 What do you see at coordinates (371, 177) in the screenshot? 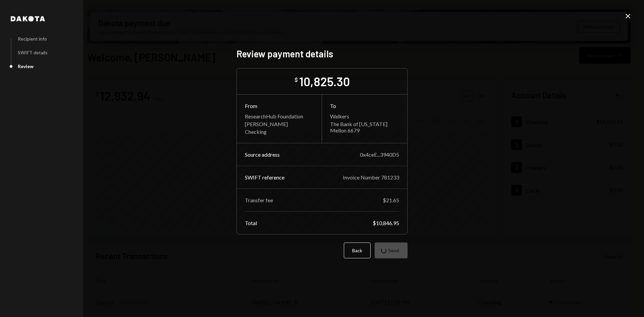
I see `div: Invoice Number 781233` at bounding box center [371, 177].